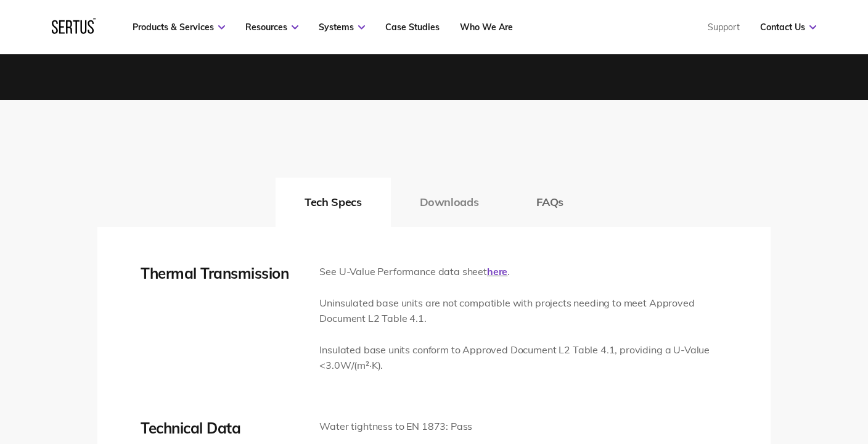 This screenshot has width=868, height=444. Describe the element at coordinates (487, 27) in the screenshot. I see `a: Who We Are` at that location.